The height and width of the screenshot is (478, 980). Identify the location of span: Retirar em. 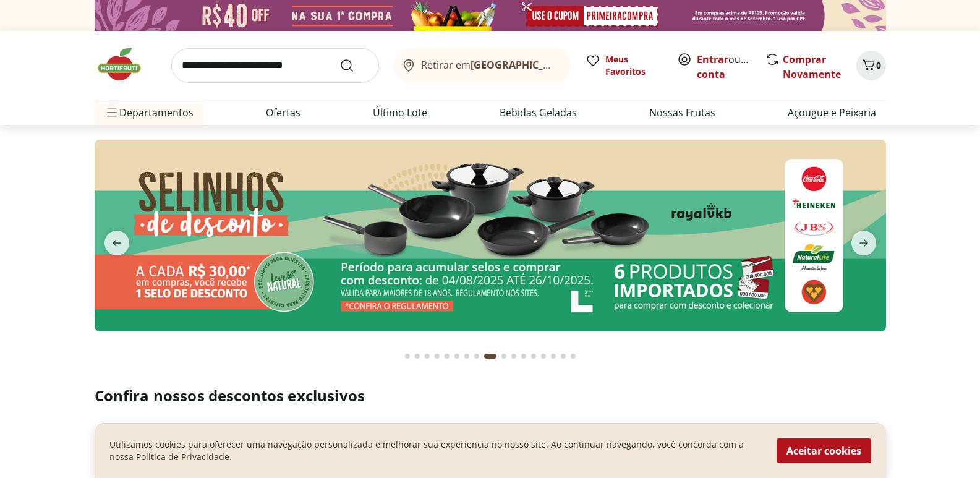
(489, 65).